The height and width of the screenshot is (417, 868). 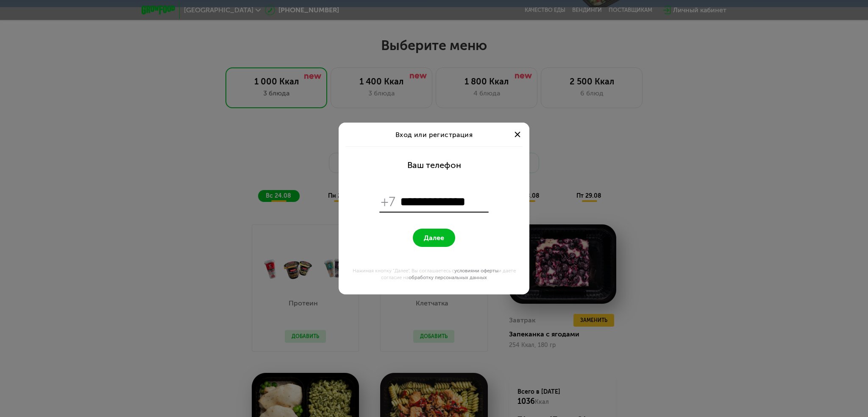 What do you see at coordinates (434, 274) in the screenshot?
I see `div: Нажимая кнопку "Далее", Вы соглашаетесь с и даете согласие на` at bounding box center [434, 274].